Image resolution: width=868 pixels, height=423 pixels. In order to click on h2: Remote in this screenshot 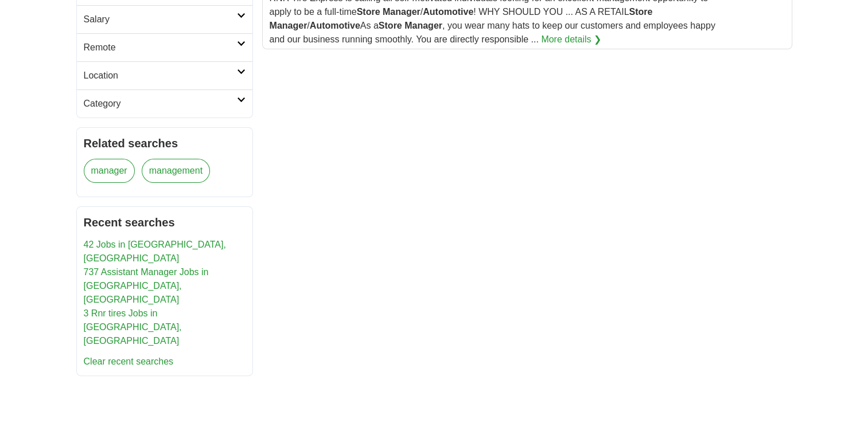, I will do `click(160, 47)`.